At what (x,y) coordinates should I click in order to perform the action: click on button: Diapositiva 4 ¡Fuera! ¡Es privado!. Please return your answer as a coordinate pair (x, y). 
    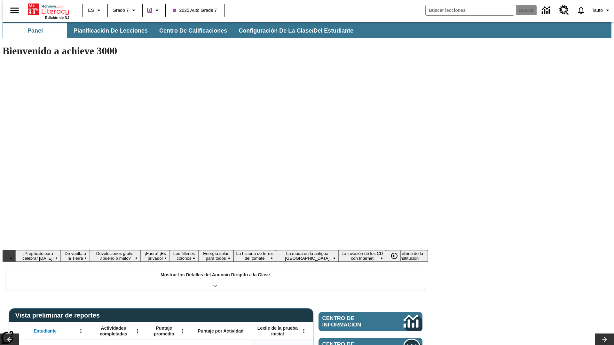
    Looking at the image, I should click on (155, 256).